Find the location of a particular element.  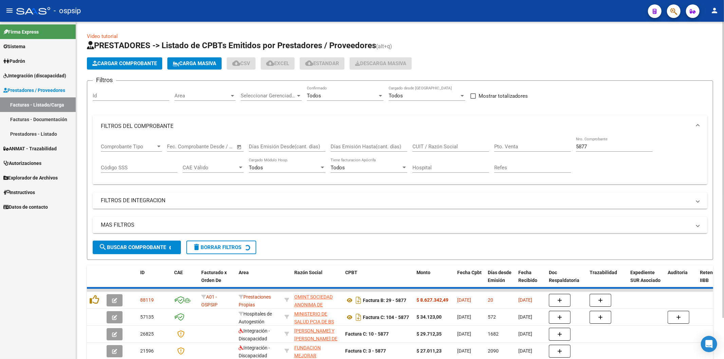

mat-expansion-panel-header: FILTROS DE INTEGRACION is located at coordinates (400, 201).